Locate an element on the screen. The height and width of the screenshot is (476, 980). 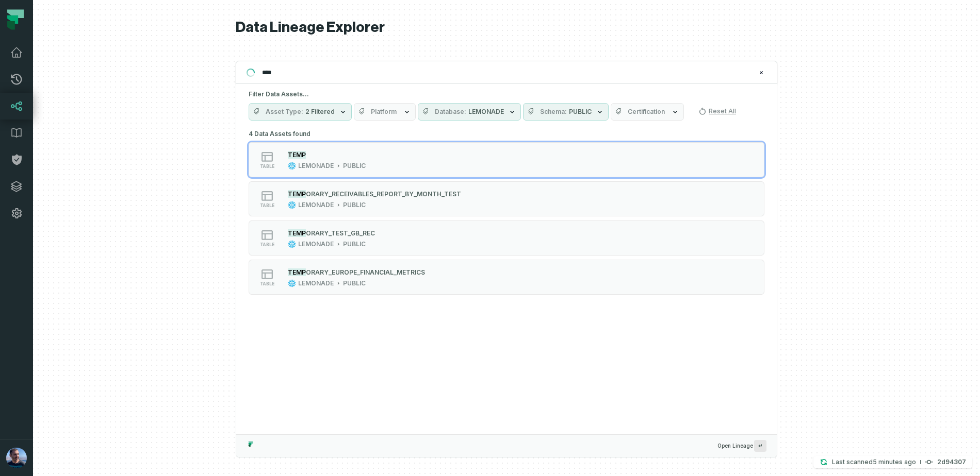
div: 4 Data Assets found is located at coordinates (506, 217).